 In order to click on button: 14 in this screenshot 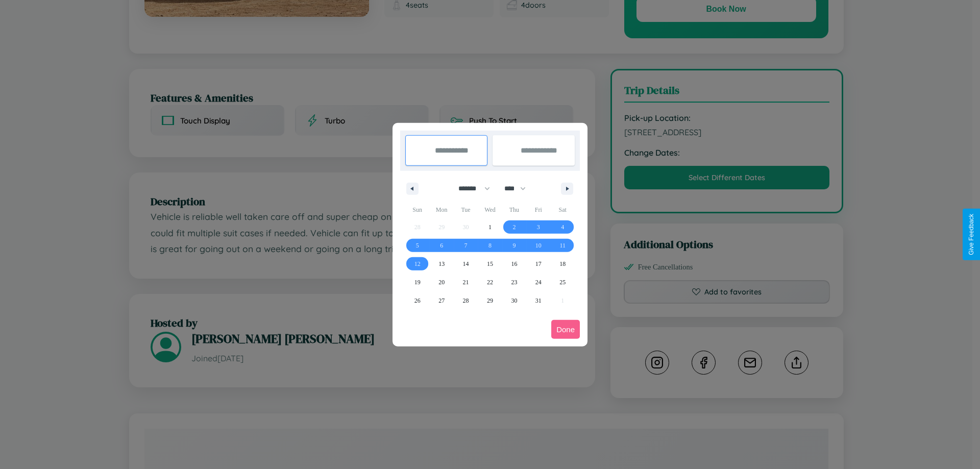, I will do `click(465, 264)`.